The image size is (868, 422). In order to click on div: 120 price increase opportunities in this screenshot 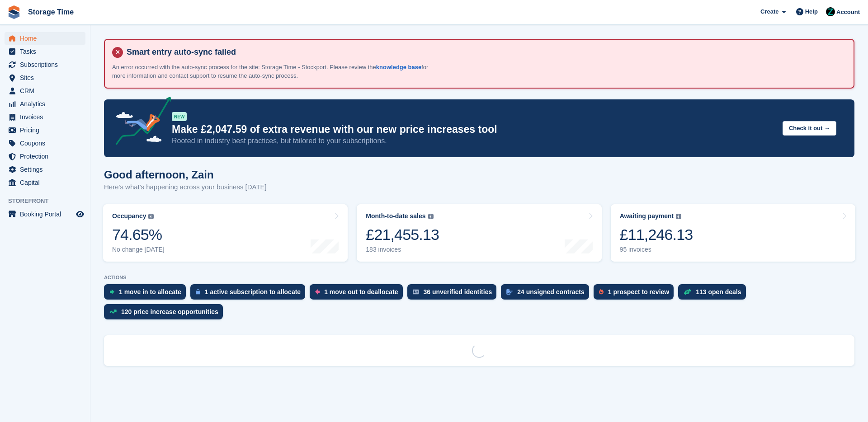, I will do `click(169, 311)`.